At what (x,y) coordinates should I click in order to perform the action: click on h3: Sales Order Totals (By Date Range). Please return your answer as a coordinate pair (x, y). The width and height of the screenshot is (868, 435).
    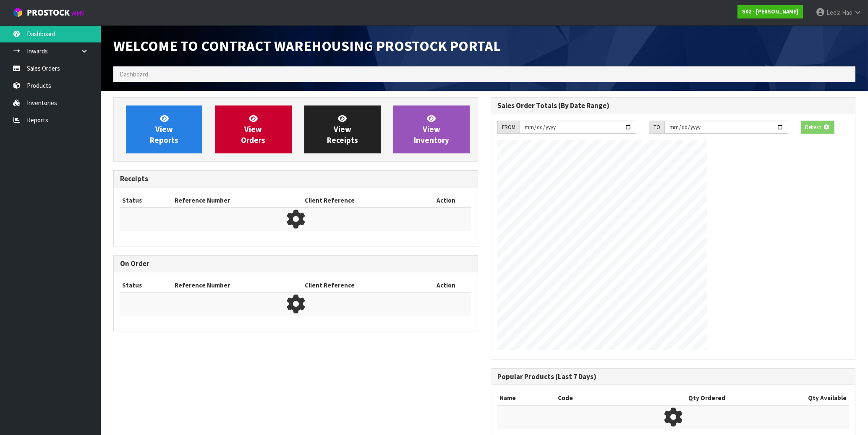
    Looking at the image, I should click on (673, 105).